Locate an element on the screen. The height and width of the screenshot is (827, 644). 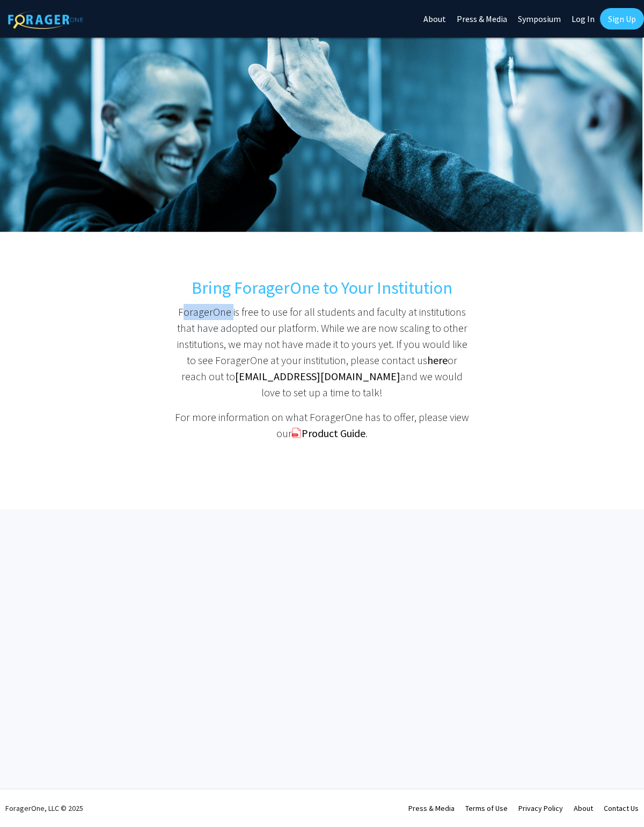
a: Terms of Use is located at coordinates (486, 809).